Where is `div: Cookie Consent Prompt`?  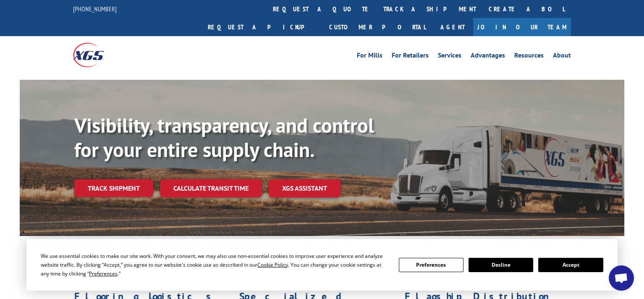
div: Cookie Consent Prompt is located at coordinates (322, 264).